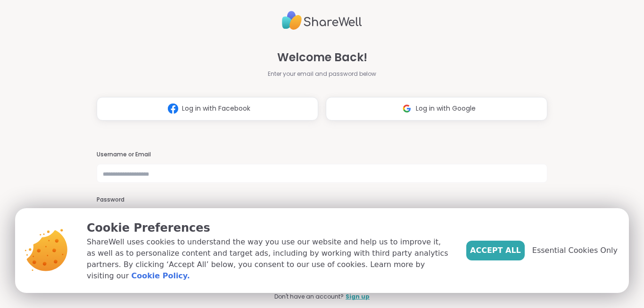  What do you see at coordinates (357, 297) in the screenshot?
I see `a: Sign up` at bounding box center [357, 297].